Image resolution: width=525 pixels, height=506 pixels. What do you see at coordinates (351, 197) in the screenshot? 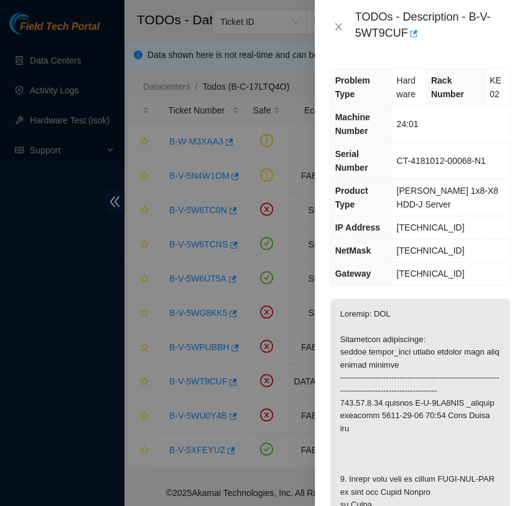
I see `span: Product Type` at bounding box center [351, 197].